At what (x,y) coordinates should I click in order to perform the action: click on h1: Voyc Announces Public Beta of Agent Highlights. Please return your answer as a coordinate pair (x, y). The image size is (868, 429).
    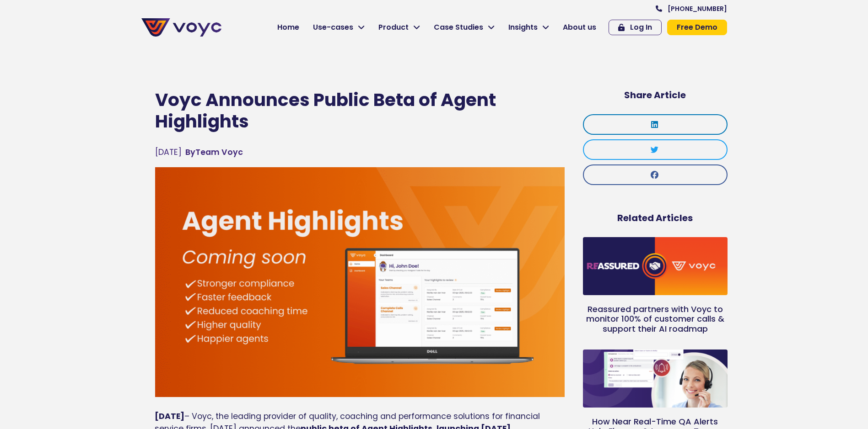
    Looking at the image, I should click on (359, 111).